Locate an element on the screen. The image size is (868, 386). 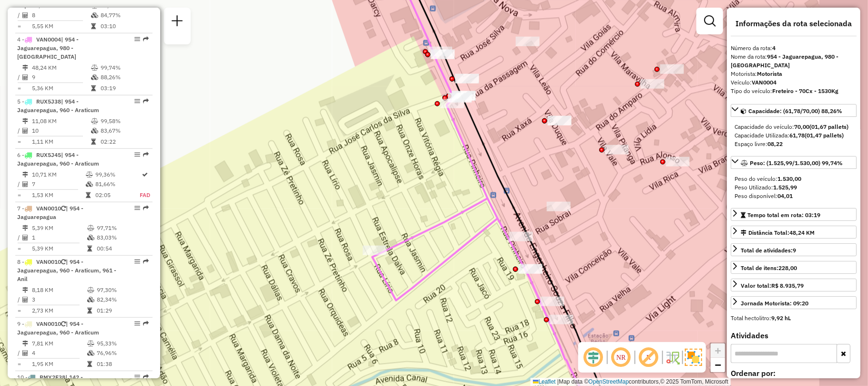
div: Capacidade do veículo: is located at coordinates (794, 127).